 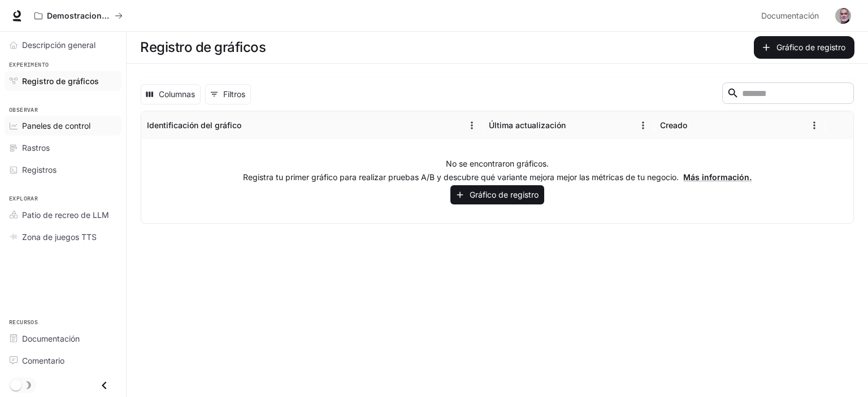 I want to click on font: Registra tu primer gráfico para realizar pruebas A/B y descubre qué variante mejora mejor las mét..., so click(x=461, y=177).